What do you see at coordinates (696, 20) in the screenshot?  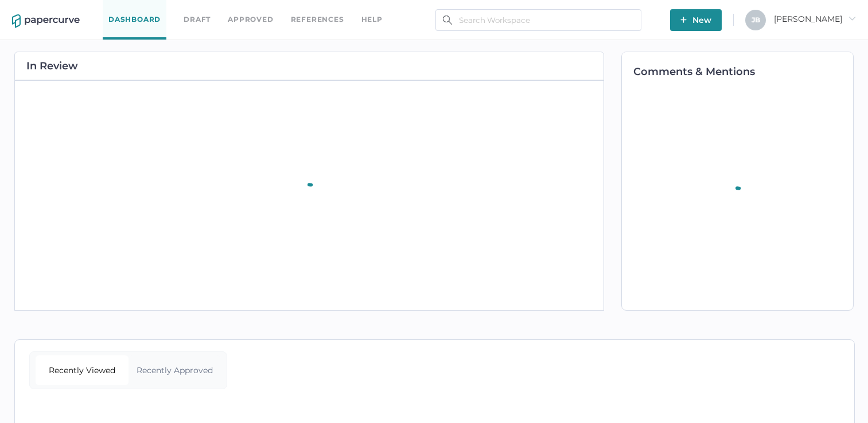 I see `span: New` at bounding box center [696, 20].